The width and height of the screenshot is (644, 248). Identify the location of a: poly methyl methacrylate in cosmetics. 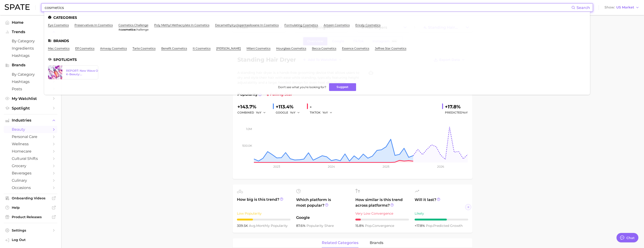
(182, 25).